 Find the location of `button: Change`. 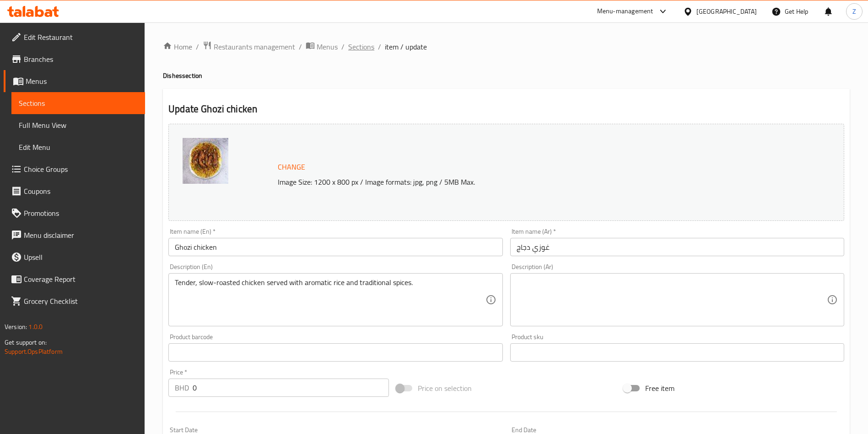

button: Change is located at coordinates (292, 167).